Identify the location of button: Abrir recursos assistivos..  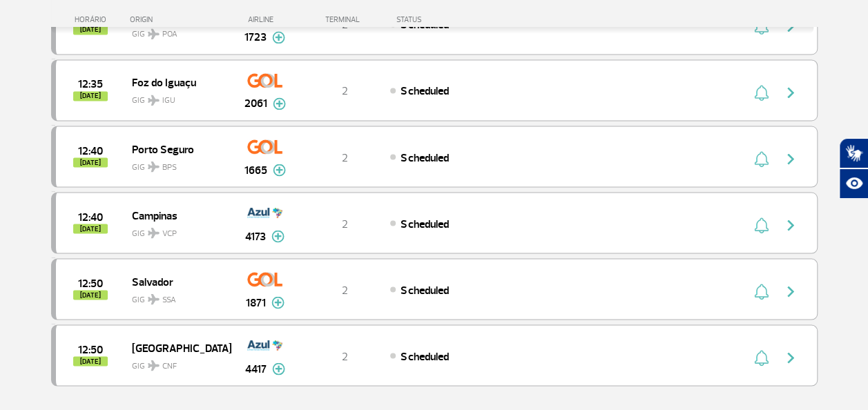
(854, 184).